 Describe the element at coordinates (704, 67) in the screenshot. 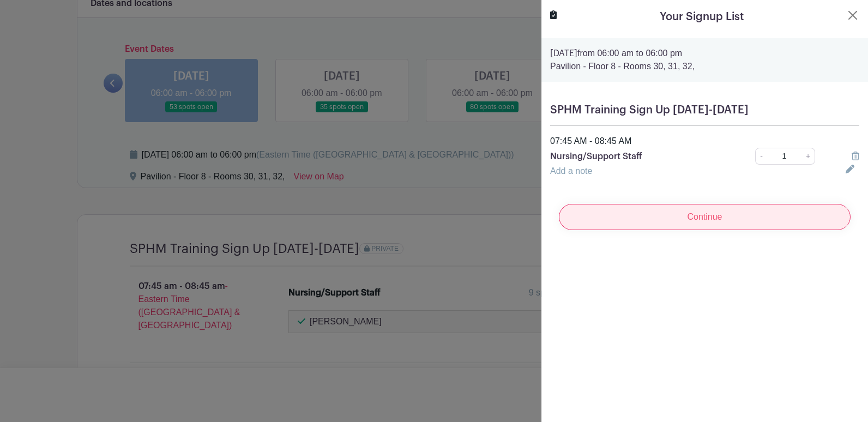

I see `p: Pavilion - Floor 8 - Rooms 30, 31, 32,` at that location.